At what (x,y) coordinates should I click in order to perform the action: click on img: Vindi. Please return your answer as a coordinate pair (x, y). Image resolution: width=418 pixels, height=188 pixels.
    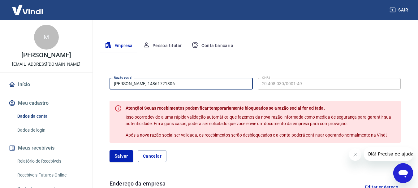
    Looking at the image, I should click on (28, 10).